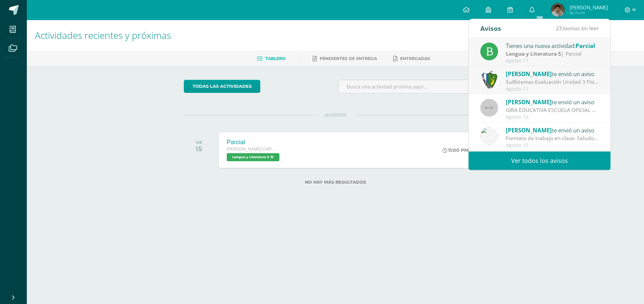 Image resolution: width=644 pixels, height=304 pixels. I want to click on a: Tablero, so click(271, 59).